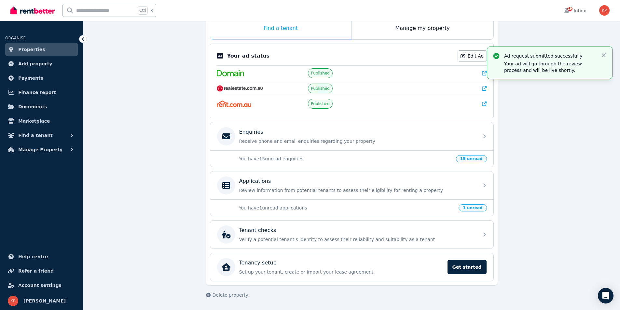  I want to click on img: Domain.com.au, so click(231, 73).